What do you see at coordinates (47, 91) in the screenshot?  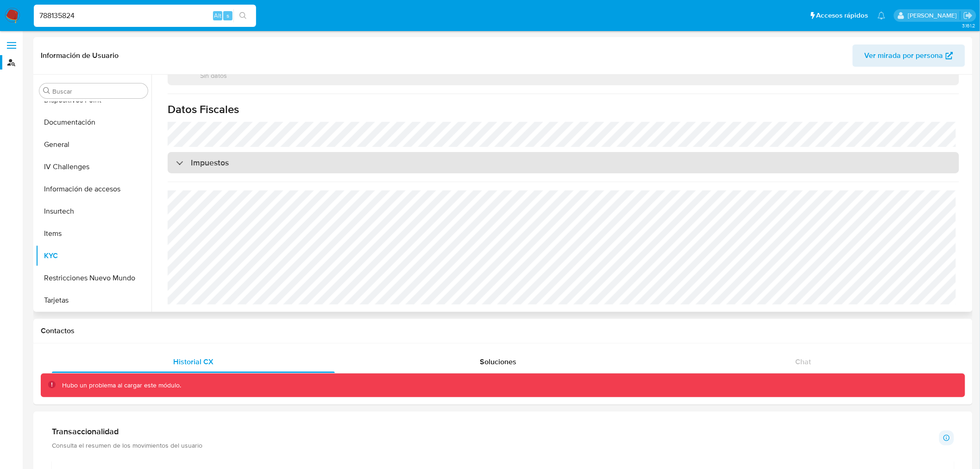 I see `button: Buscar` at bounding box center [47, 91].